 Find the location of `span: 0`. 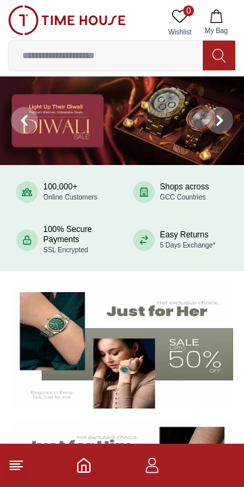

span: 0 is located at coordinates (189, 11).